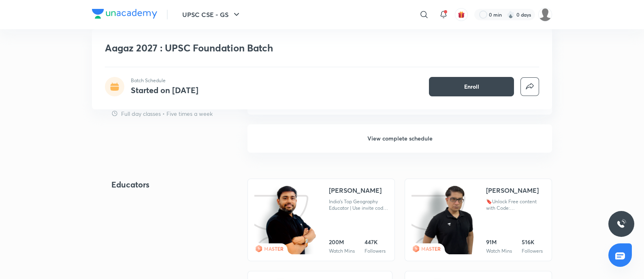  What do you see at coordinates (461, 15) in the screenshot?
I see `img: avatar` at bounding box center [461, 15].